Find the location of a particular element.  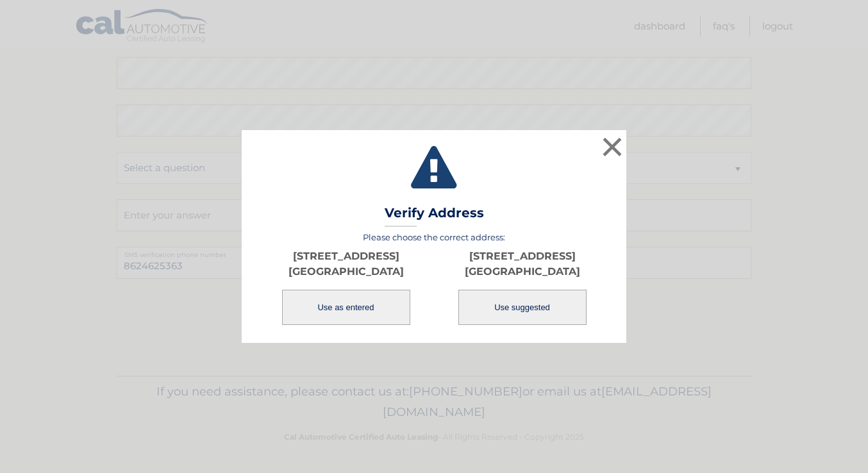

button: Use as entered is located at coordinates (347, 307).